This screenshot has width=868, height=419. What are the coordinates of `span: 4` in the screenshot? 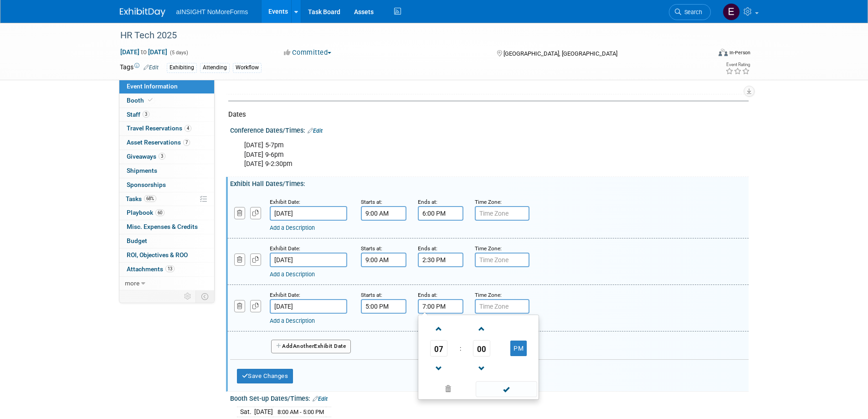 It's located at (188, 128).